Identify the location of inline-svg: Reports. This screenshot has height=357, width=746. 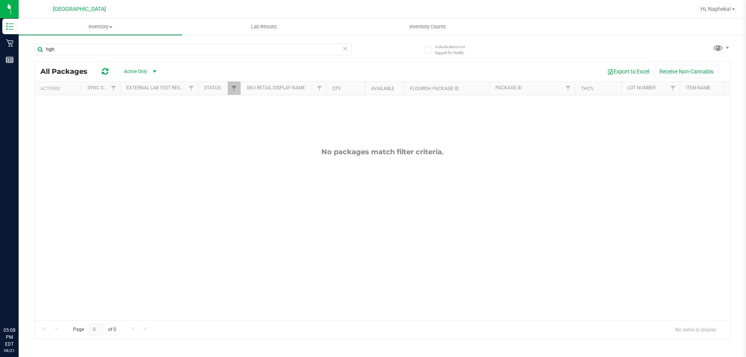
(10, 60).